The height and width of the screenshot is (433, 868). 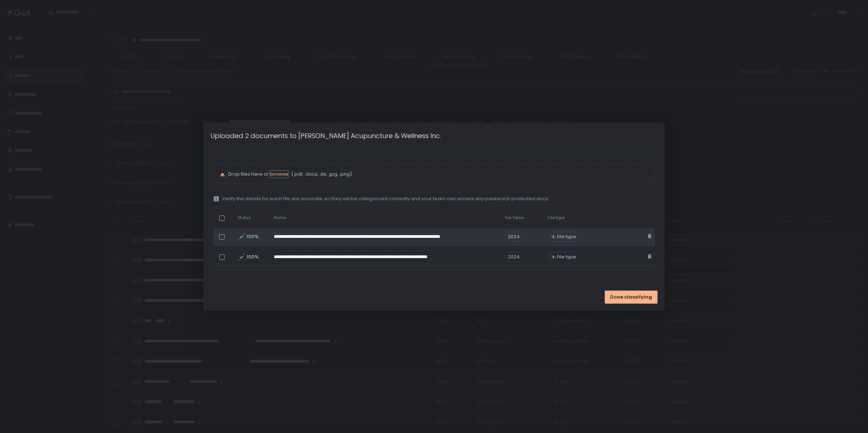 I want to click on button: Done classifying, so click(x=631, y=297).